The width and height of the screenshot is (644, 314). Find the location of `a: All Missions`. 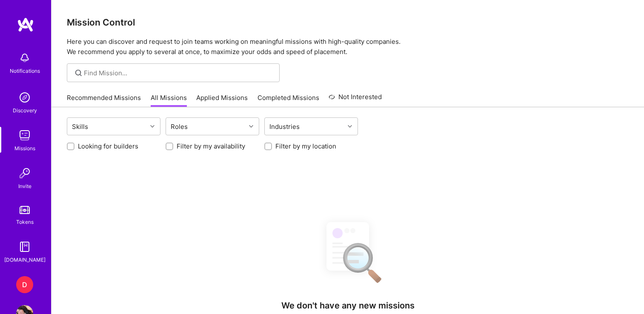

a: All Missions is located at coordinates (169, 100).